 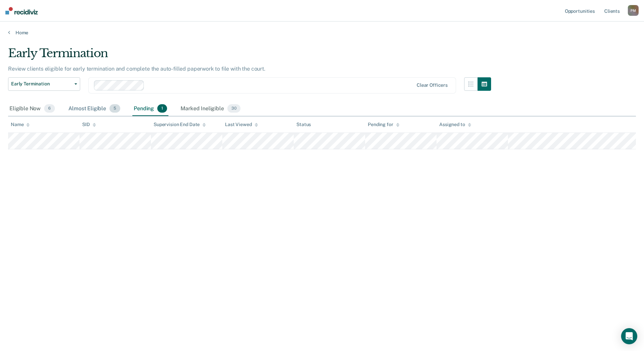 I want to click on div: SID, so click(x=89, y=124).